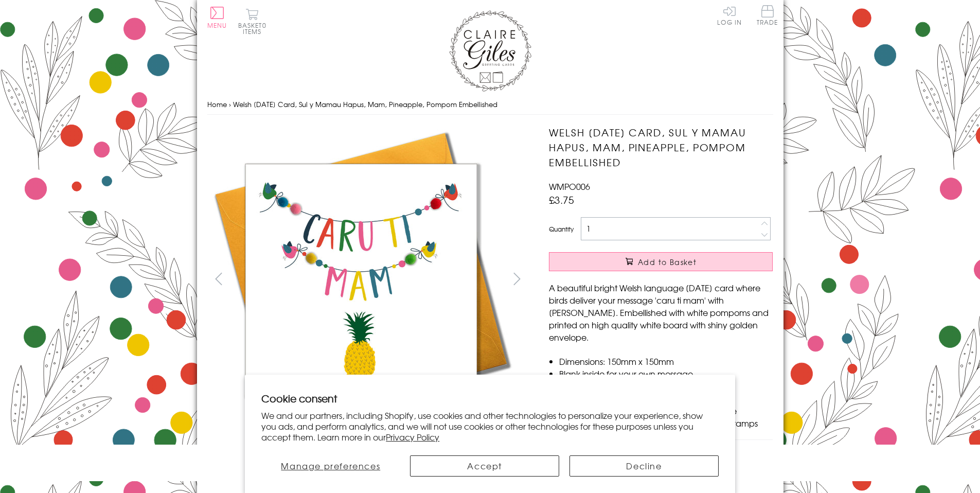  Describe the element at coordinates (485, 466) in the screenshot. I see `button: Accept` at that location.